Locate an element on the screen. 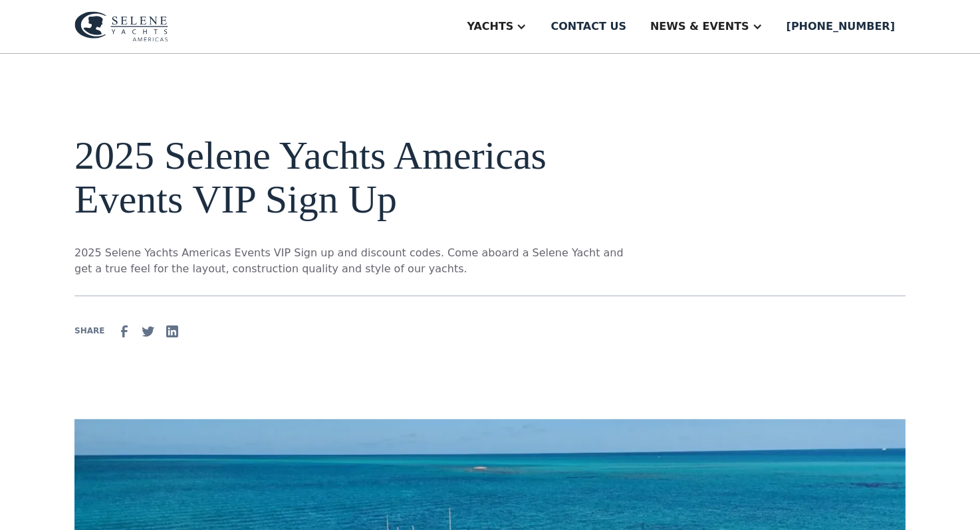 The height and width of the screenshot is (530, 980). p: 2025 Selene Yachts Americas Events VIP Sign up and discount codes. Come aboard a Selene Yacht and... is located at coordinates (351, 261).